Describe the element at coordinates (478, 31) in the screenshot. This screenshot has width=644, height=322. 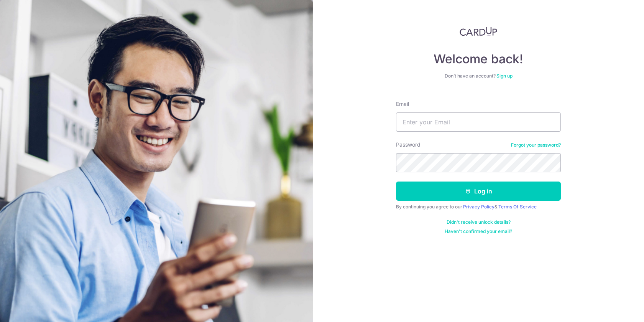
I see `img: CardUp Logo` at that location.